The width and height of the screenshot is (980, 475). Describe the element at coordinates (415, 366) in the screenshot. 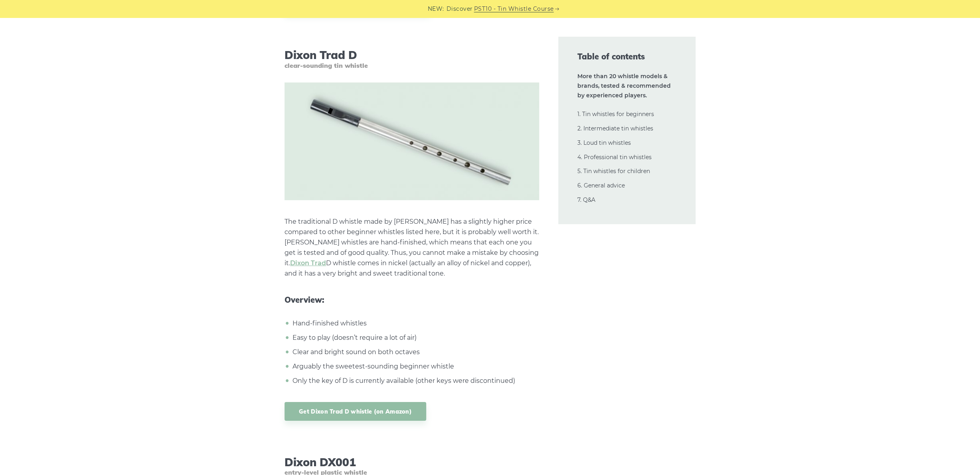

I see `li: Arguably the sweetest-sounding beginner whistle` at that location.